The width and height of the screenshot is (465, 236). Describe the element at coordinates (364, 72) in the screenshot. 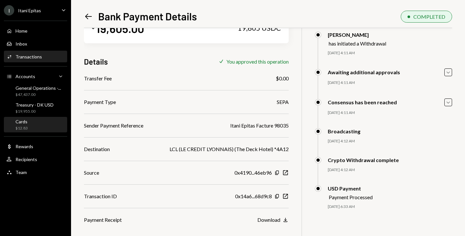

I see `div: Awaiting additional approvals` at that location.